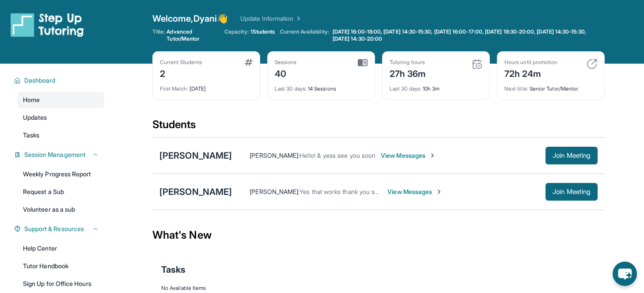  What do you see at coordinates (263, 32) in the screenshot?
I see `span: 1 Students` at bounding box center [263, 32].